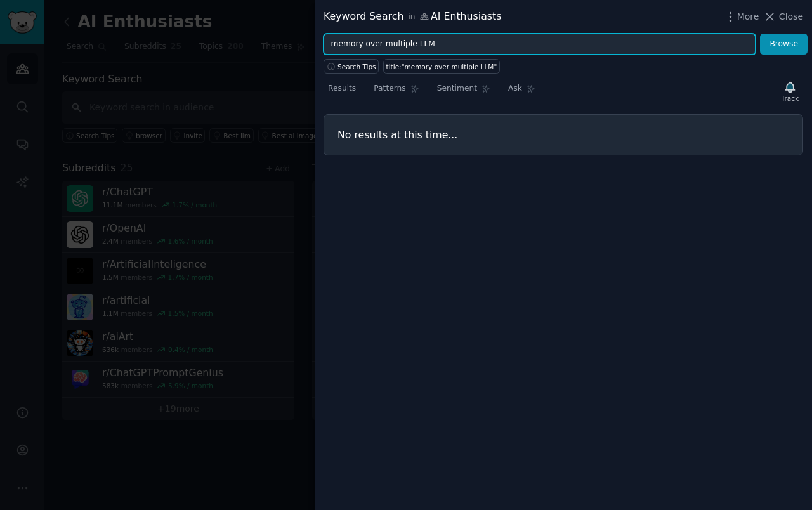 The image size is (812, 510). I want to click on button: Track, so click(790, 91).